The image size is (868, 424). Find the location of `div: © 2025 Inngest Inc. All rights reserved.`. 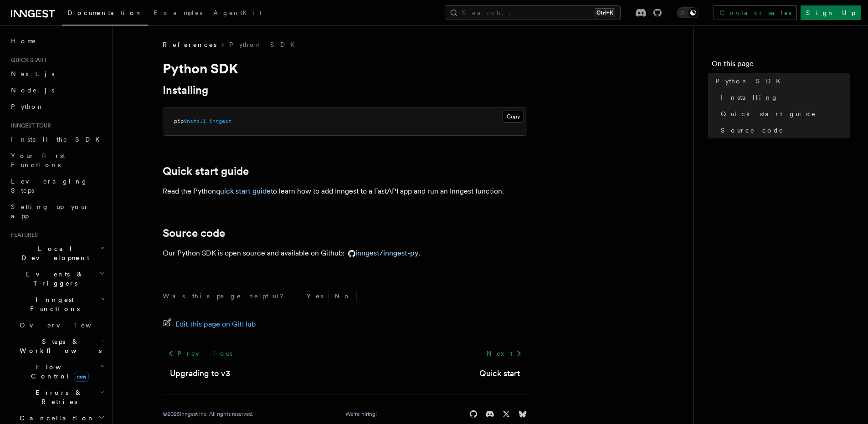

div: © 2025 Inngest Inc. All rights reserved. is located at coordinates (208, 414).